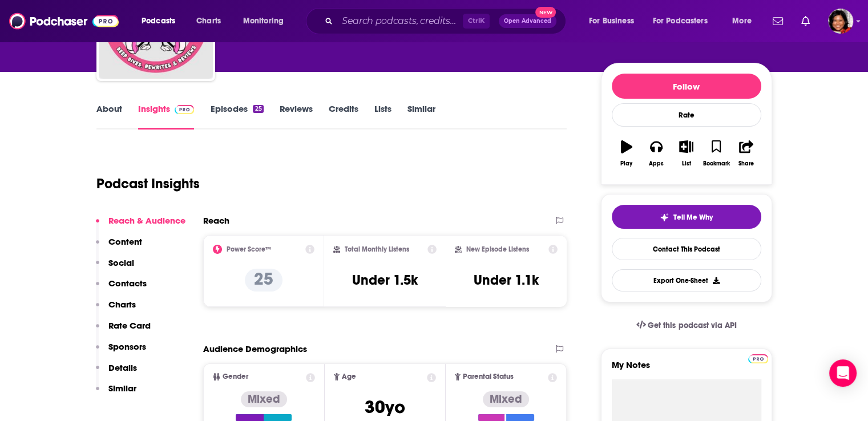  What do you see at coordinates (121, 263) in the screenshot?
I see `p: Social` at bounding box center [121, 263].